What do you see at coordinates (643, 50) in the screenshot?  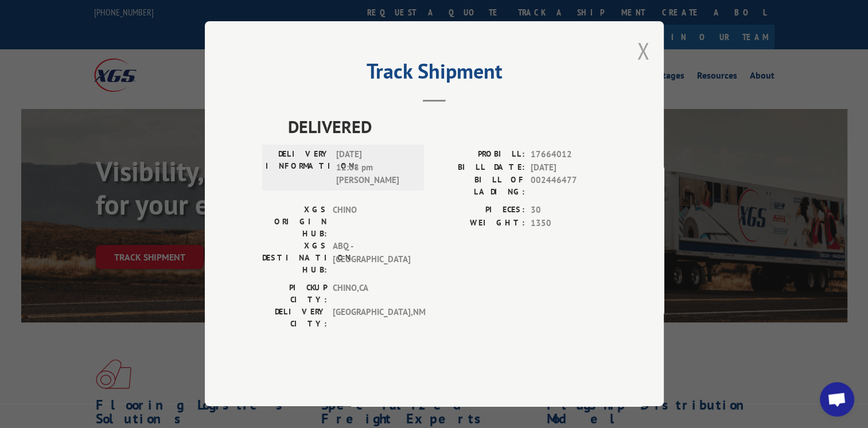 I see `button: Close modal` at bounding box center [643, 50].